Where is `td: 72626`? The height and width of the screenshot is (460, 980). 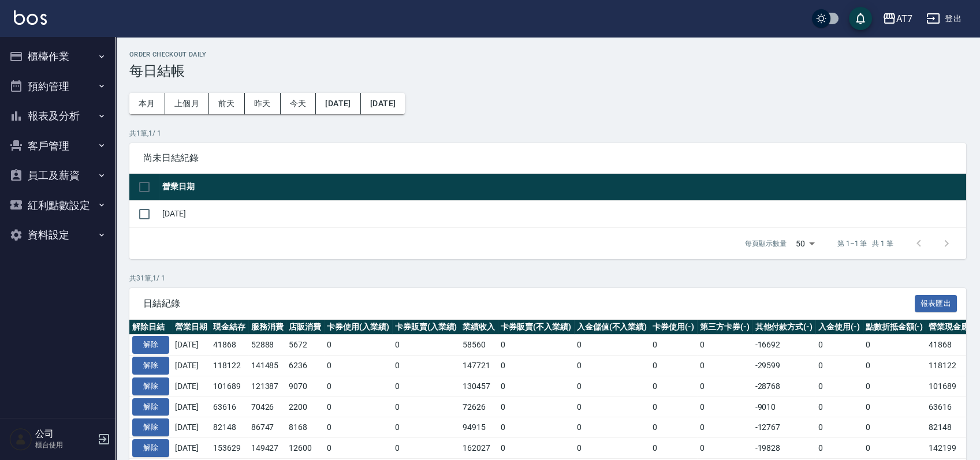 td: 72626 is located at coordinates (478, 407).